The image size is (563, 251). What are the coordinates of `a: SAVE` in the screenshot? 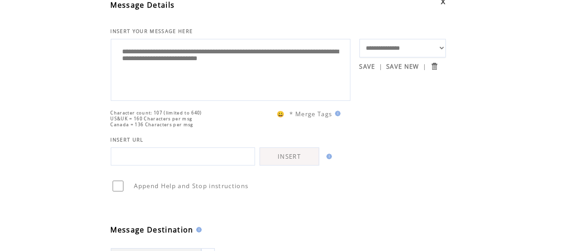 It's located at (367, 66).